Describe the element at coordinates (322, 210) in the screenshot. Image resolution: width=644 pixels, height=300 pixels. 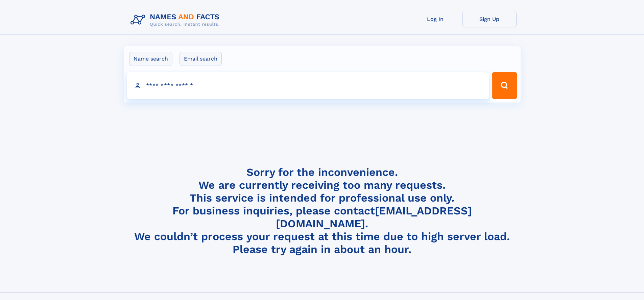
I see `h4: Sorry for the inconvenience. We are currently receiving too many requests. This service is intend...` at that location.